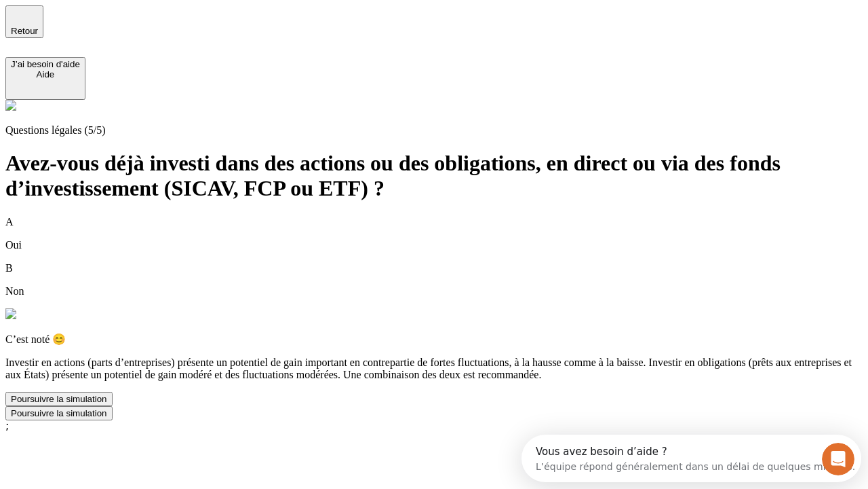 The height and width of the screenshot is (489, 868). Describe the element at coordinates (24, 22) in the screenshot. I see `button: Retour` at that location.